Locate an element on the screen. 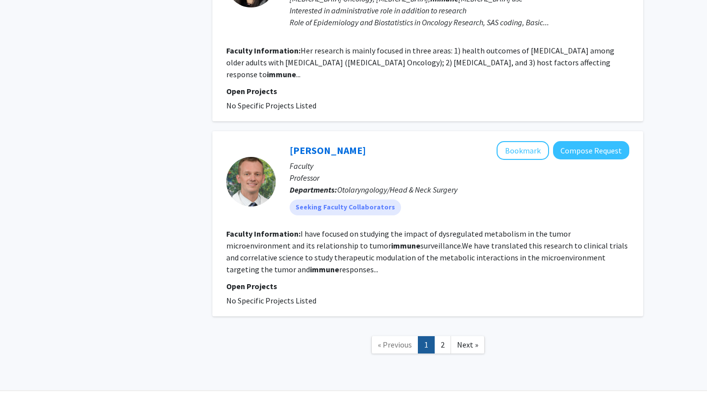 This screenshot has width=707, height=402. nav: Page navigation is located at coordinates (428, 346).